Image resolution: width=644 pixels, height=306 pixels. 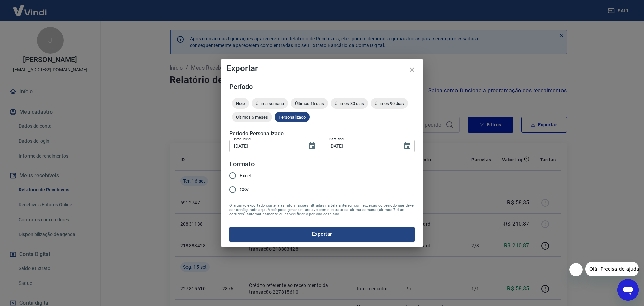 I want to click on button: Choose date, selected date is 17 de set de 2025, so click(x=408, y=146).